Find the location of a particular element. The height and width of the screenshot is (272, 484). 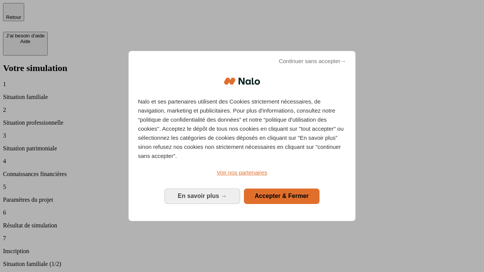

div: Bienvenue chez Nalo Gestion du consentement is located at coordinates (242, 136).